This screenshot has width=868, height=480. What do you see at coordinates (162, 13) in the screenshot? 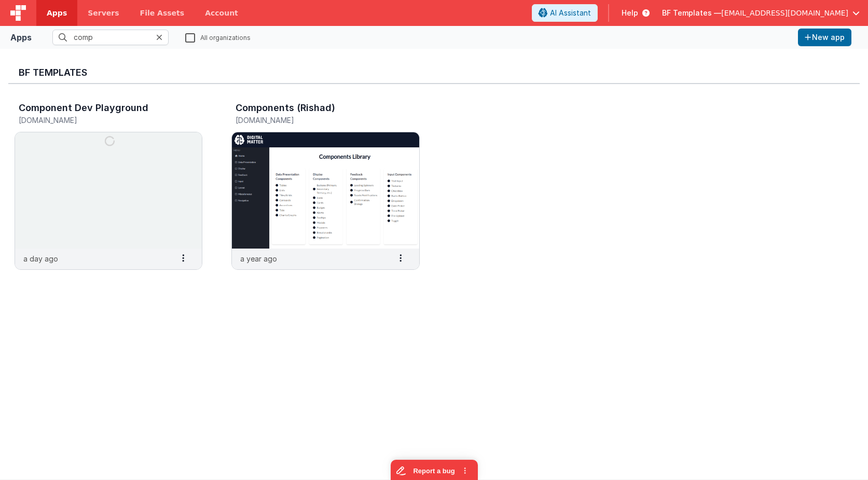
I see `span: File Assets` at bounding box center [162, 13].